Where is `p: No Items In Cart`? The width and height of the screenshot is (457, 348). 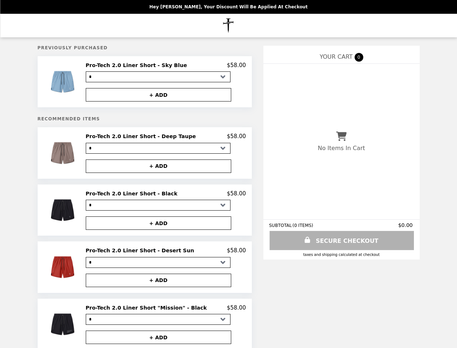
p: No Items In Cart is located at coordinates (341, 148).